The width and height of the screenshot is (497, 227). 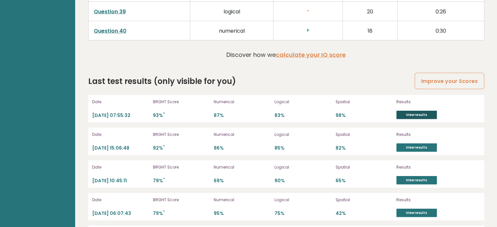 What do you see at coordinates (364, 148) in the screenshot?
I see `p: 82%` at bounding box center [364, 148].